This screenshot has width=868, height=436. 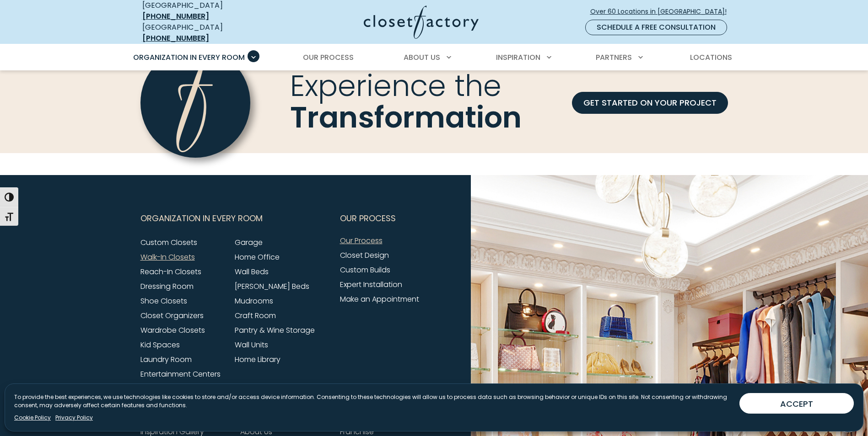 I want to click on a: Laundry Room, so click(x=166, y=359).